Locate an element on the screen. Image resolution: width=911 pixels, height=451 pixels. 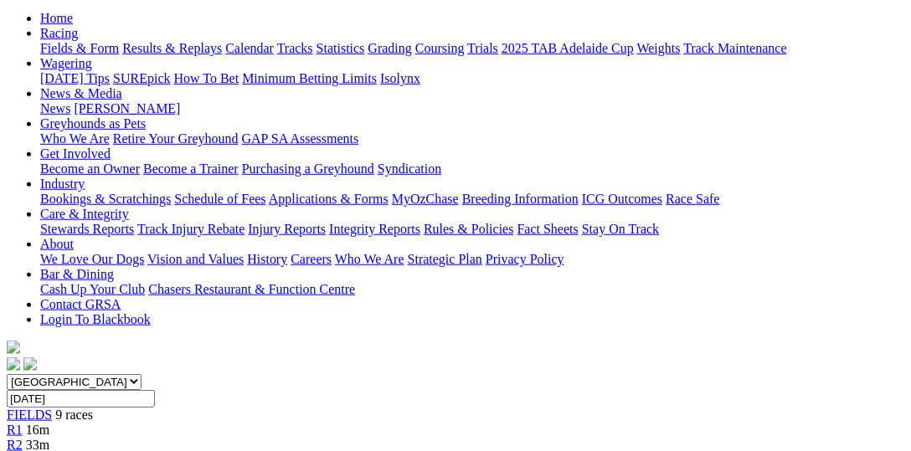
a: Become an Owner is located at coordinates (90, 168).